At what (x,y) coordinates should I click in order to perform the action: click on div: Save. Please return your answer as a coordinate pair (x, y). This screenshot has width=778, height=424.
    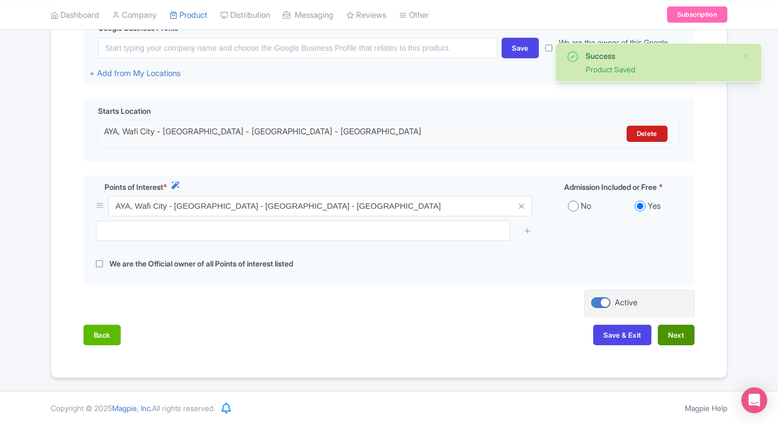
    Looking at the image, I should click on (520, 48).